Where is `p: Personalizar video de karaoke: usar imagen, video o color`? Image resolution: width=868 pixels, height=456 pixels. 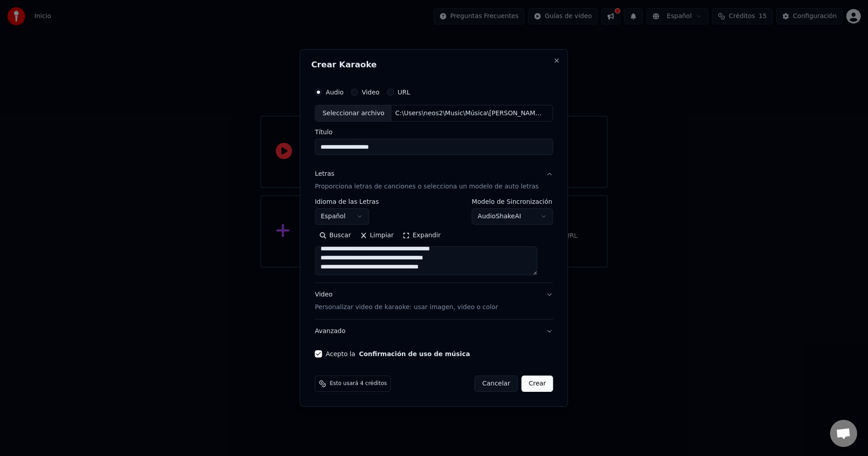 p: Personalizar video de karaoke: usar imagen, video o color is located at coordinates (406, 307).